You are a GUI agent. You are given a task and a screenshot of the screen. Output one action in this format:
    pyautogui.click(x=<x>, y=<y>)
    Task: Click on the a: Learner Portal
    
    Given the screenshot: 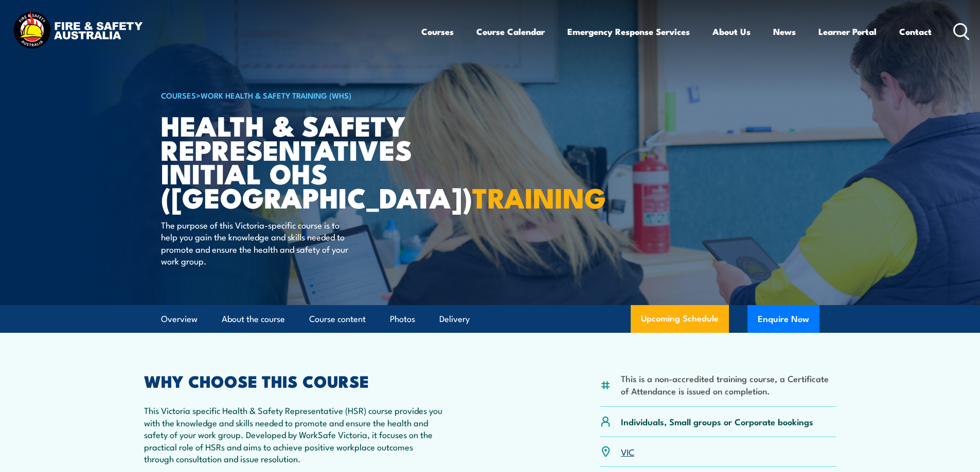 What is the action you would take?
    pyautogui.click(x=847, y=31)
    